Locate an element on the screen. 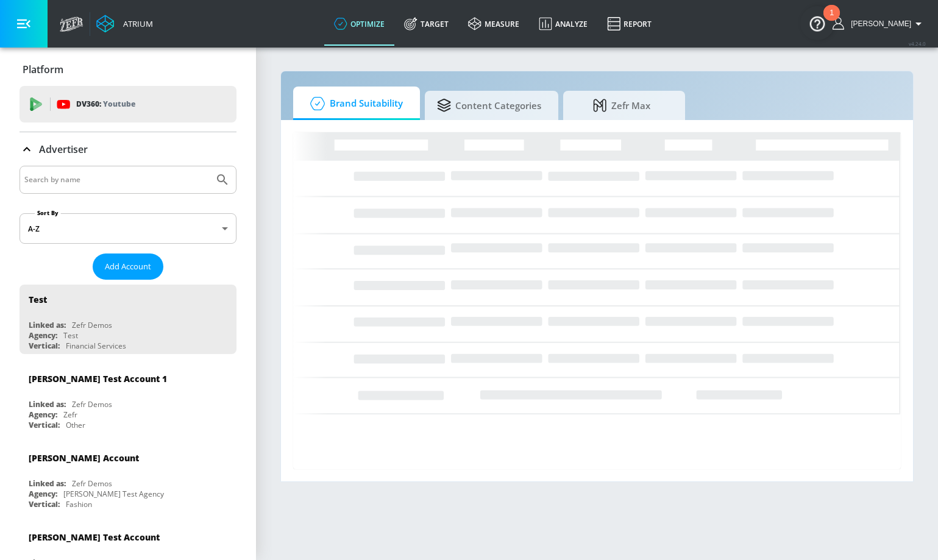  span: Zefr Max is located at coordinates (622, 105).